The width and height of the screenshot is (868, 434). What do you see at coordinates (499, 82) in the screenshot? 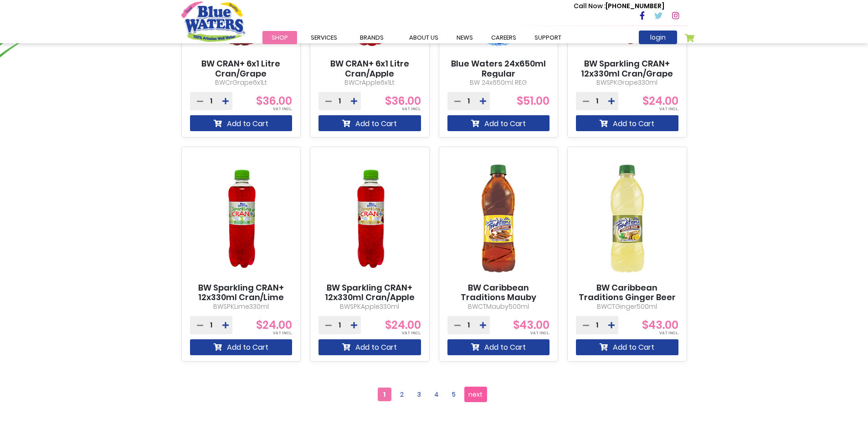
I see `p: BW 24x650ml REG` at bounding box center [499, 82].